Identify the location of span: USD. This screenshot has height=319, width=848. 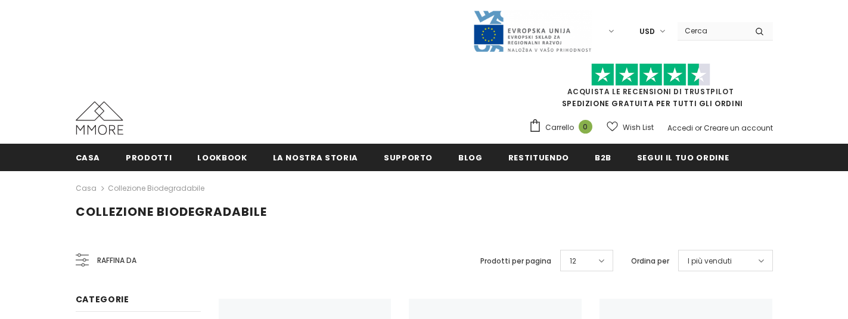
(647, 32).